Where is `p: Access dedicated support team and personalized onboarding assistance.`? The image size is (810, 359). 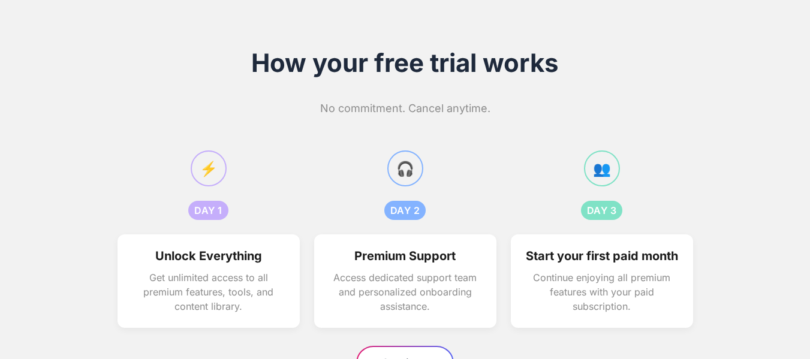
p: Access dedicated support team and personalized onboarding assistance. is located at coordinates (405, 292).